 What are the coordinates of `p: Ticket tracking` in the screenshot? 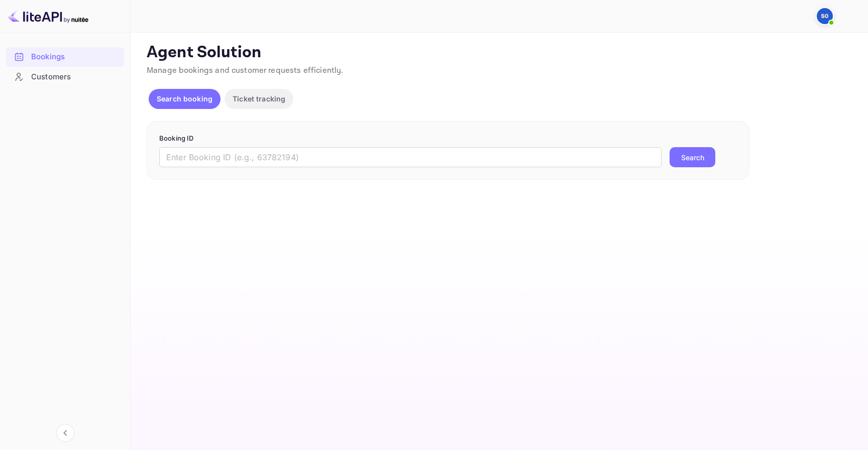 It's located at (259, 99).